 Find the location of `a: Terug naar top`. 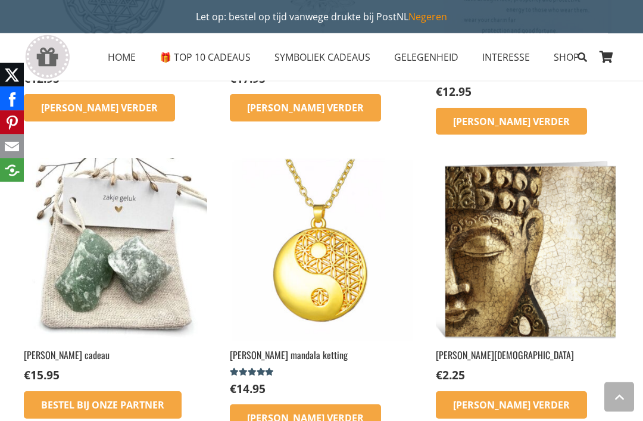

a: Terug naar top is located at coordinates (620, 397).